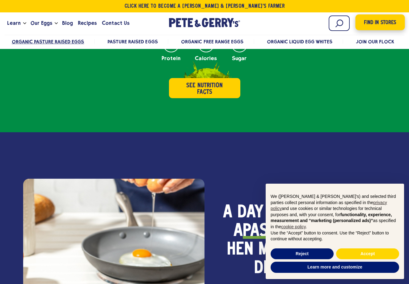  I want to click on span: Organic Liquid Egg Whites, so click(300, 41).